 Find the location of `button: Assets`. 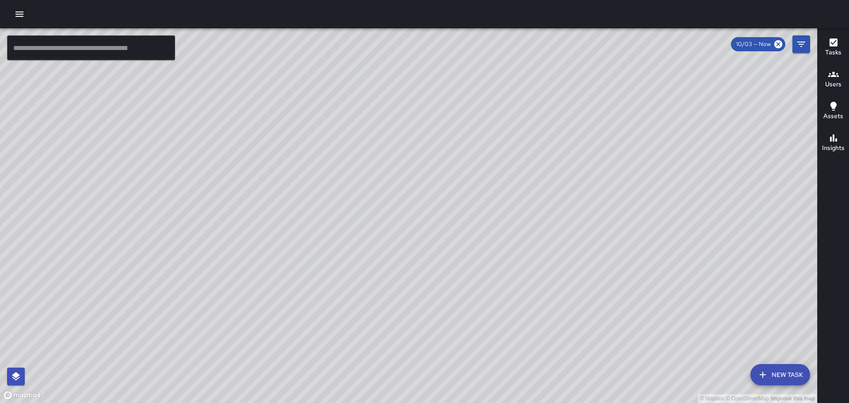

button: Assets is located at coordinates (833, 111).